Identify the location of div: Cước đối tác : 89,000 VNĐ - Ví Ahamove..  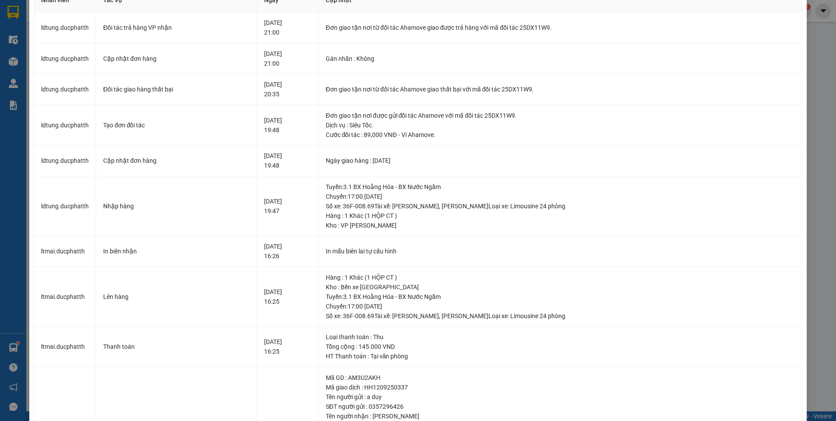
(560, 135).